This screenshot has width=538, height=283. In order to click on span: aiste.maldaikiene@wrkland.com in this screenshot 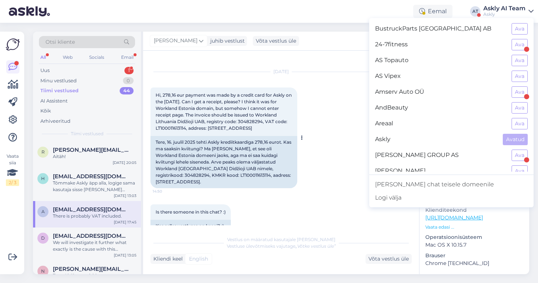, I will do `click(91, 209)`.